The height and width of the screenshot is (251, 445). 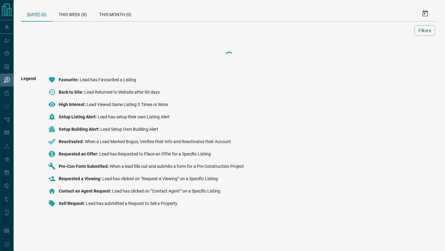 What do you see at coordinates (73, 104) in the screenshot?
I see `span: High Interest` at bounding box center [73, 104].